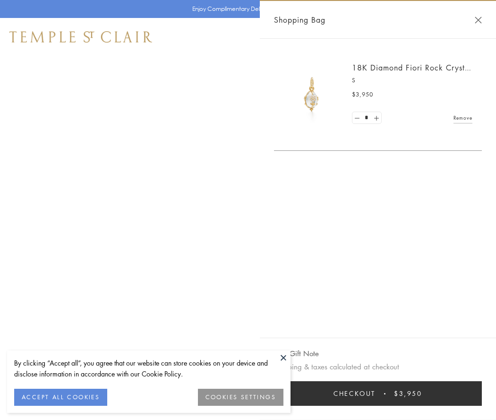 This screenshot has height=420, width=496. I want to click on button: ACCEPT ALL COOKIES, so click(60, 397).